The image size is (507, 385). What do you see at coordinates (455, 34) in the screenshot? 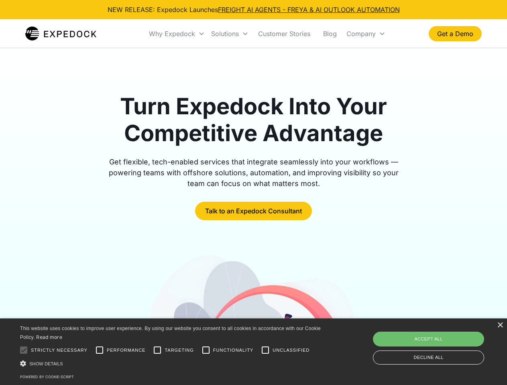
I see `a: Get a Demo` at bounding box center [455, 34].